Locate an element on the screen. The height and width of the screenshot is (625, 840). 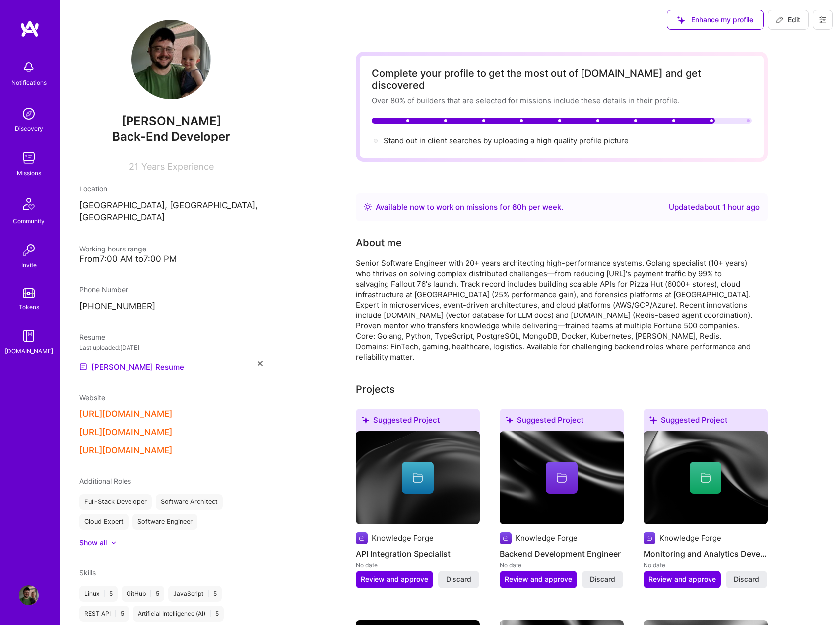
img: discovery is located at coordinates (29, 114).